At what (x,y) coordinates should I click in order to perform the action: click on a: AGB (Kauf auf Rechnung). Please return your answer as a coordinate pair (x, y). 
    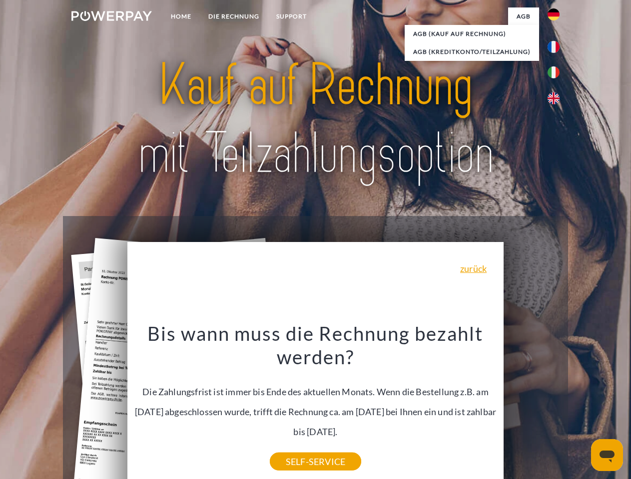
    Looking at the image, I should click on (471, 34).